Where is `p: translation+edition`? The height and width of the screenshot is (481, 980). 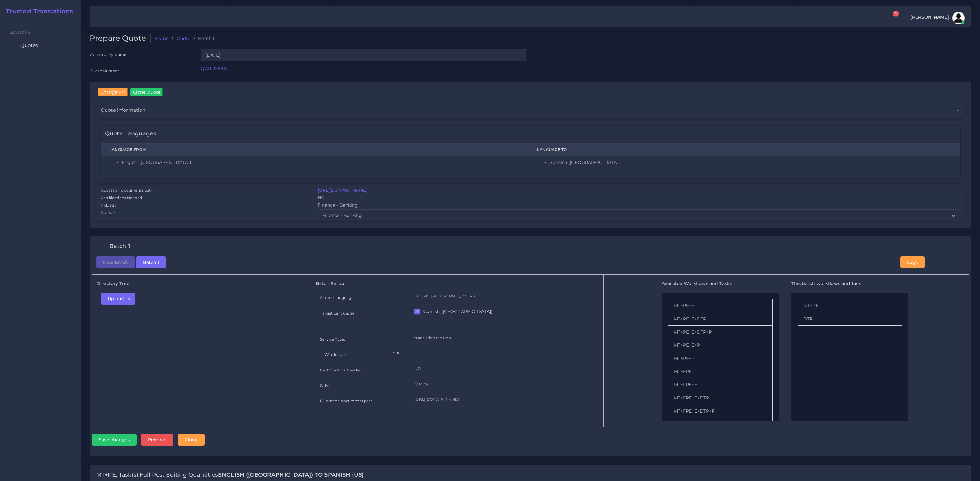
p: translation+edition is located at coordinates (504, 338).